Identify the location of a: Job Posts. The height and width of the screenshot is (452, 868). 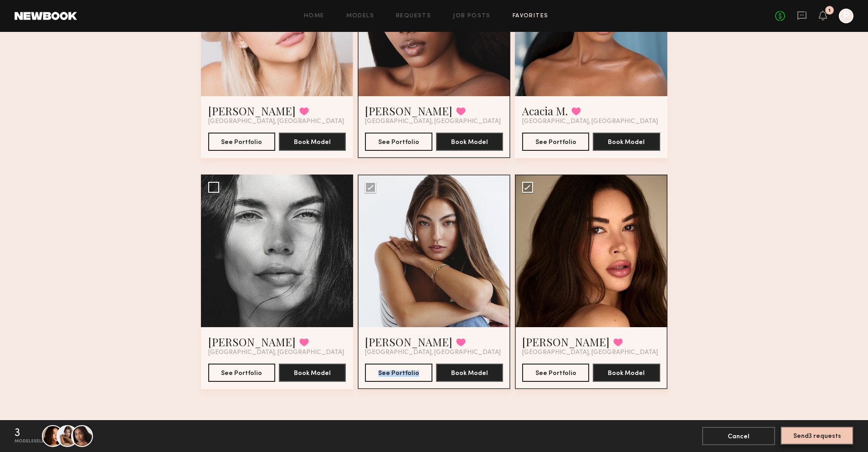
(471, 16).